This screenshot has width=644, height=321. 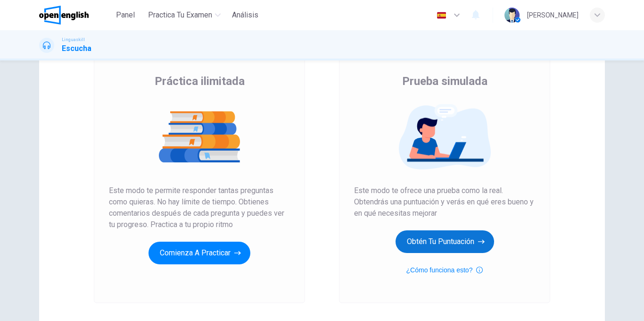 What do you see at coordinates (64, 15) in the screenshot?
I see `img: OpenEnglish logo` at bounding box center [64, 15].